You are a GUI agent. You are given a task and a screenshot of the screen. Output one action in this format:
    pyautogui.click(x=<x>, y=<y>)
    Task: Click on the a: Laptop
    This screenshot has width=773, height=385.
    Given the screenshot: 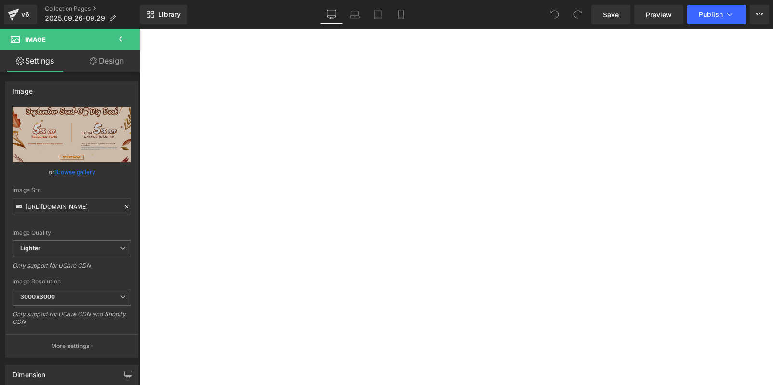 What is the action you would take?
    pyautogui.click(x=354, y=14)
    